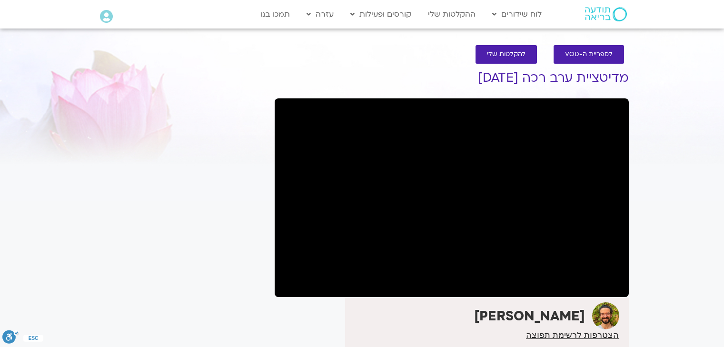 The width and height of the screenshot is (724, 347). What do you see at coordinates (381, 14) in the screenshot?
I see `a: קורסים ופעילות` at bounding box center [381, 14].